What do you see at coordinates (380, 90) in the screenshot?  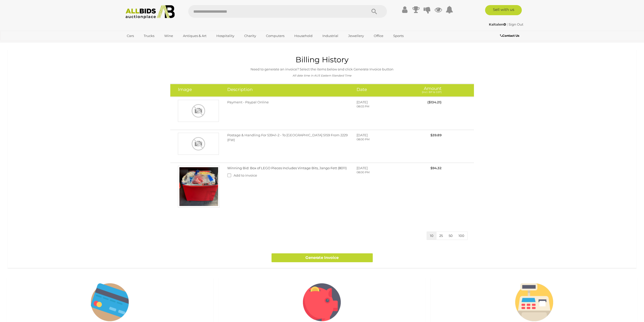 I see `h4: Date` at bounding box center [380, 90].